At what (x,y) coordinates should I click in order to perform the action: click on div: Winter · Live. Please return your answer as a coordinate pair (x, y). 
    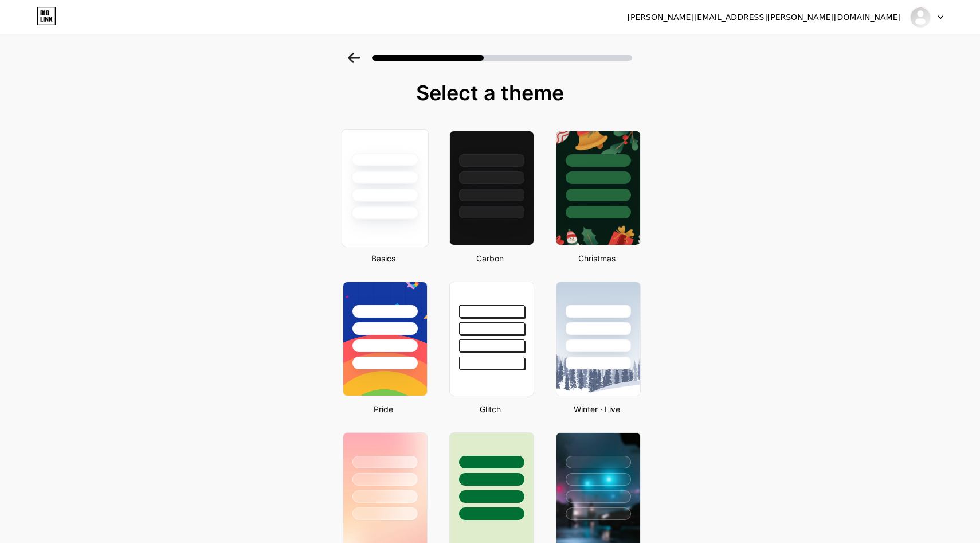
    Looking at the image, I should click on (597, 409).